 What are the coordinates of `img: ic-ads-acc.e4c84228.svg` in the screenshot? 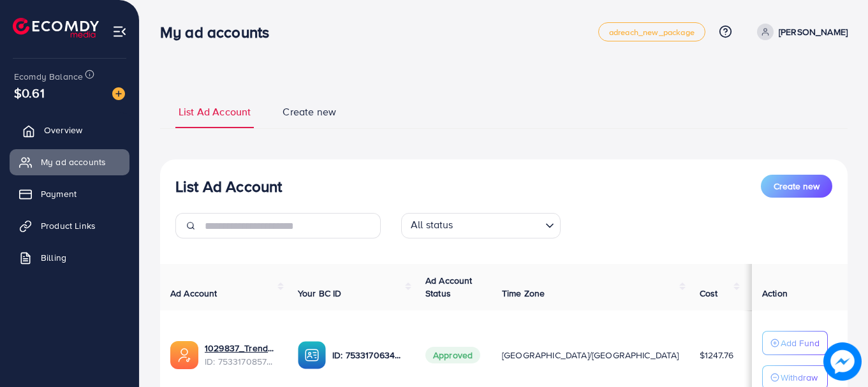 It's located at (184, 355).